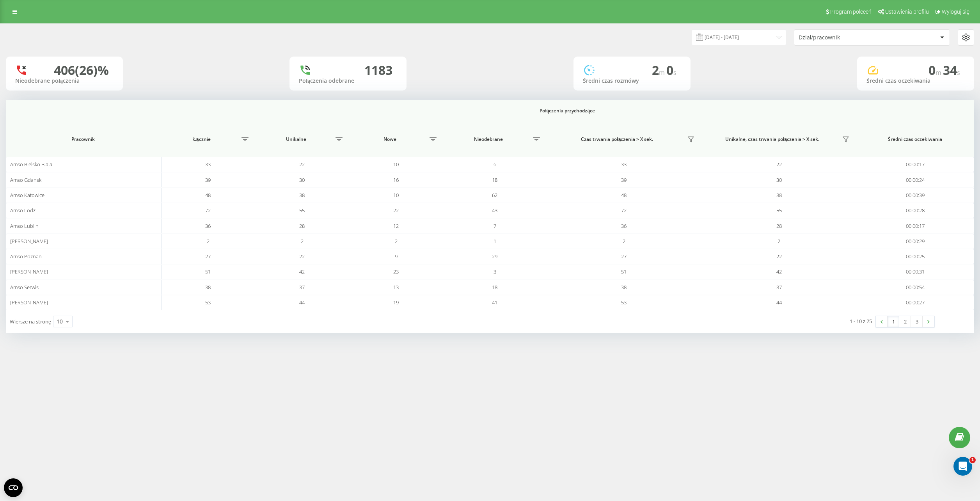 The width and height of the screenshot is (980, 501). Describe the element at coordinates (396, 180) in the screenshot. I see `span: 16` at that location.